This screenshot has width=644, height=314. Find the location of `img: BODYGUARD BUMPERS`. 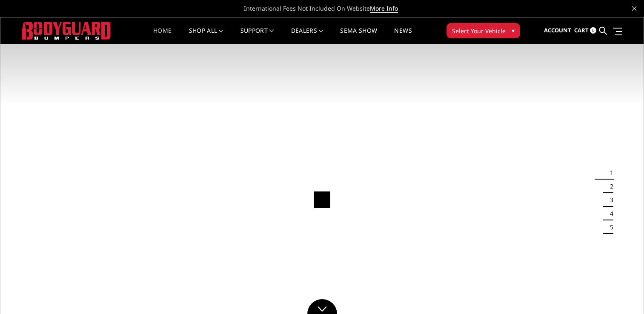

img: BODYGUARD BUMPERS is located at coordinates (67, 30).